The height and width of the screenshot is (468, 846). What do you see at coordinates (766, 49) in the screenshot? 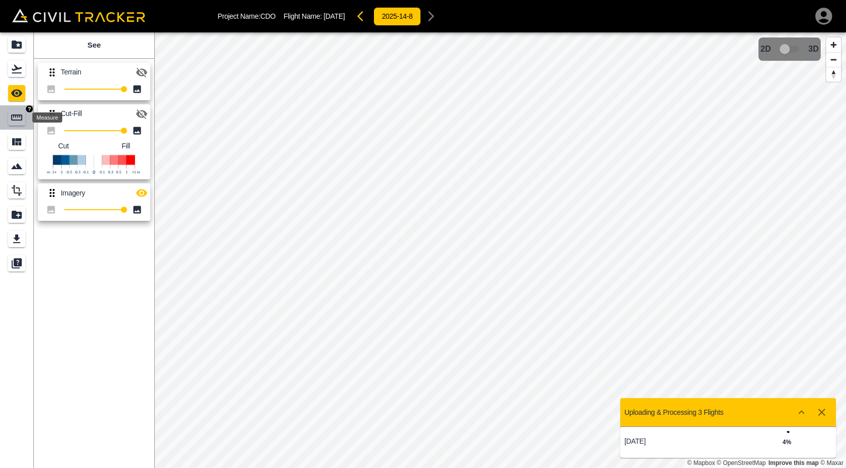
I see `span: 2D` at bounding box center [766, 49].